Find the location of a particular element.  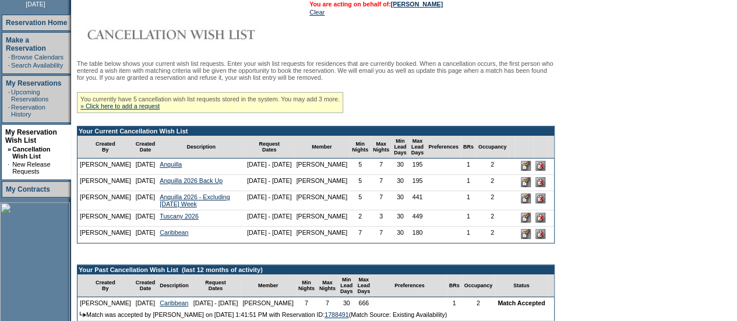

span: You are acting on behalf of: is located at coordinates (376, 4).